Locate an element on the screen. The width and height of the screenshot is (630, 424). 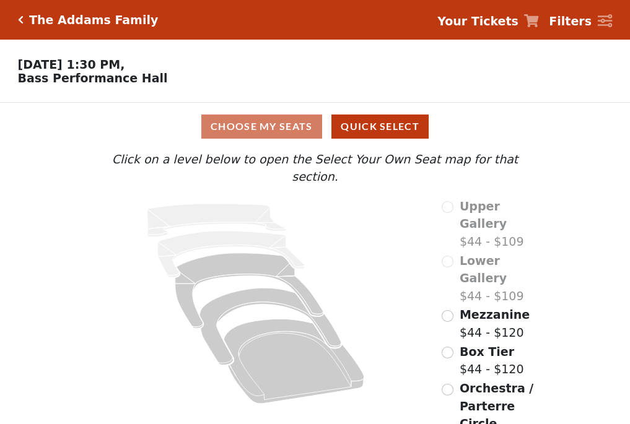
path: Upper Gallery - Seats Available: 0 is located at coordinates (217, 221).